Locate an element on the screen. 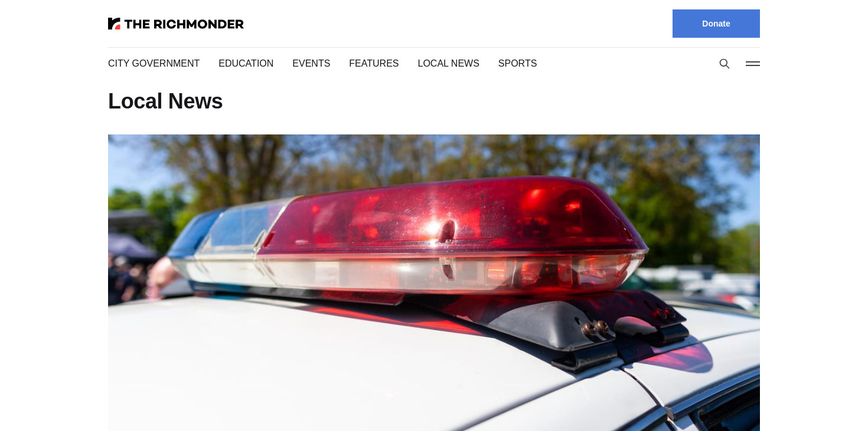  button: Search this site is located at coordinates (724, 63).